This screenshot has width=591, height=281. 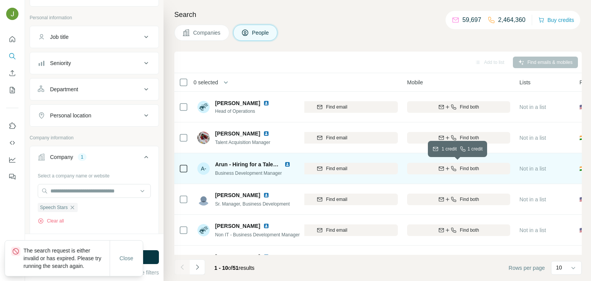 I want to click on p: Company information, so click(x=94, y=138).